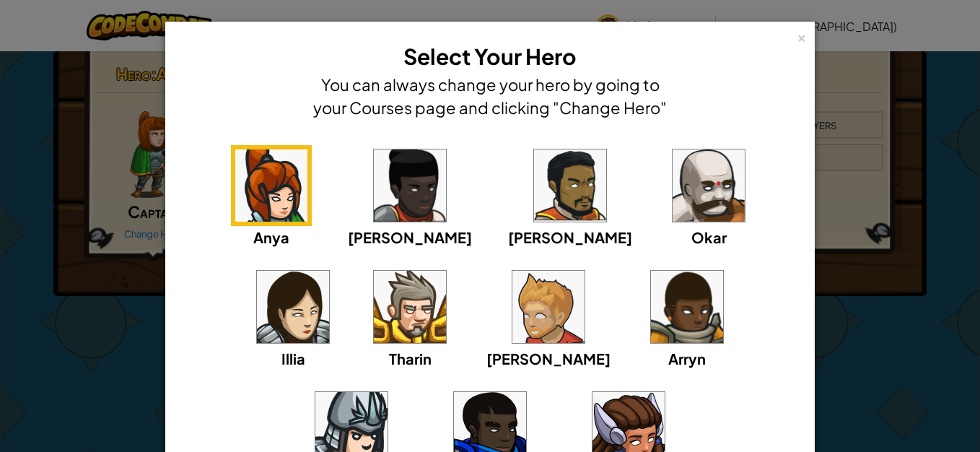 This screenshot has height=452, width=980. What do you see at coordinates (271, 237) in the screenshot?
I see `span: Anya` at bounding box center [271, 237].